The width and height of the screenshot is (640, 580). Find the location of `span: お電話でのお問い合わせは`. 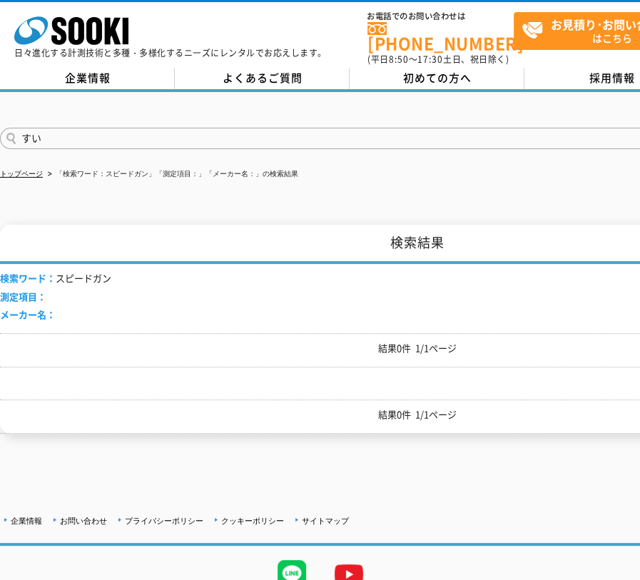

span: お電話でのお問い合わせは is located at coordinates (440, 16).